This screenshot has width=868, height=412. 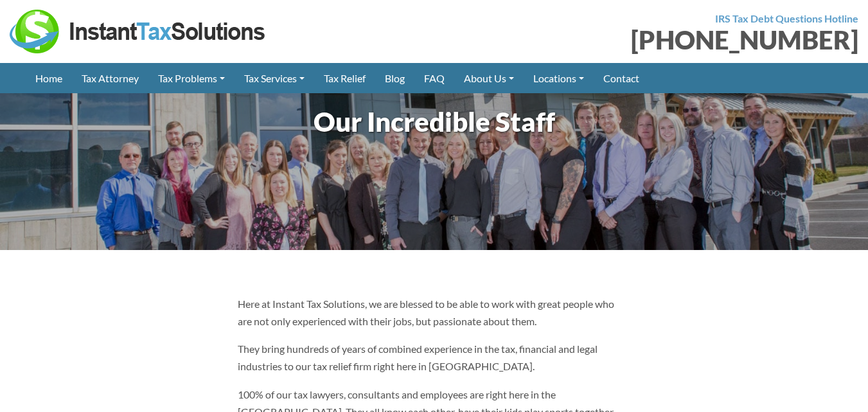 What do you see at coordinates (433, 312) in the screenshot?
I see `p: Here at Instant Tax Solutions, we are blessed to be able to work with great people who are not on...` at bounding box center [433, 312].